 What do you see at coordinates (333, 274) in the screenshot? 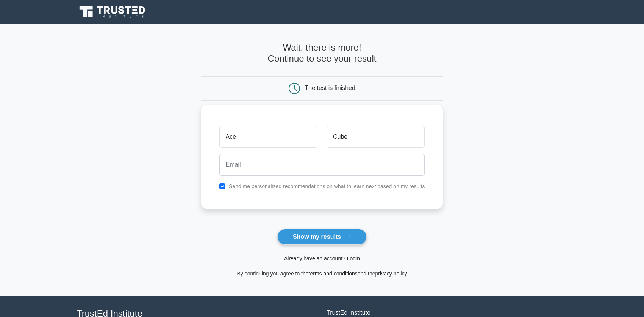
I see `a: terms and conditions` at bounding box center [333, 274].